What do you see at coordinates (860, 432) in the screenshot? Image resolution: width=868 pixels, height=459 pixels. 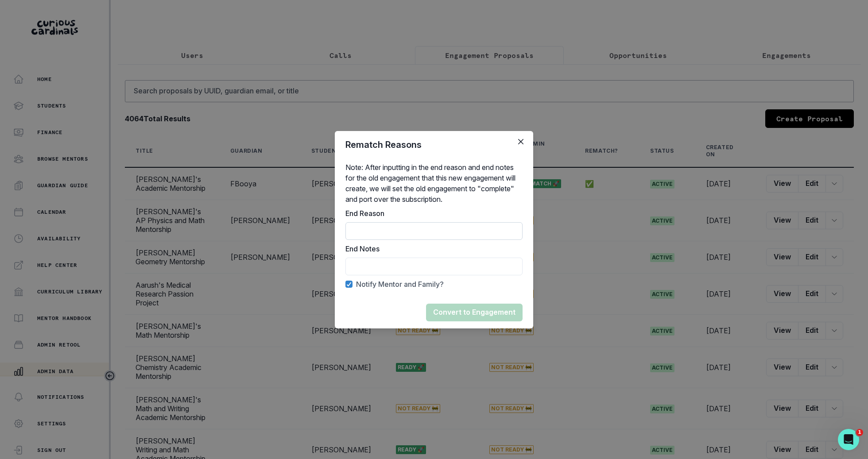 I see `span: 1` at bounding box center [860, 432].